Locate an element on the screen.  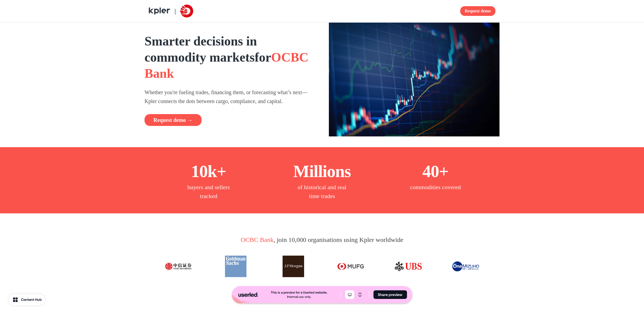
div: Internal use only. is located at coordinates (299, 297).